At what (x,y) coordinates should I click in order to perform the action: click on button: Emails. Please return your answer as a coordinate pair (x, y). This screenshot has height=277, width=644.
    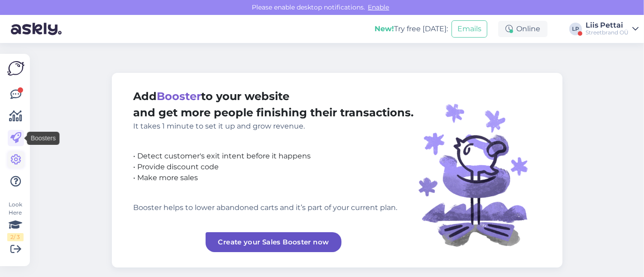
    Looking at the image, I should click on (469, 29).